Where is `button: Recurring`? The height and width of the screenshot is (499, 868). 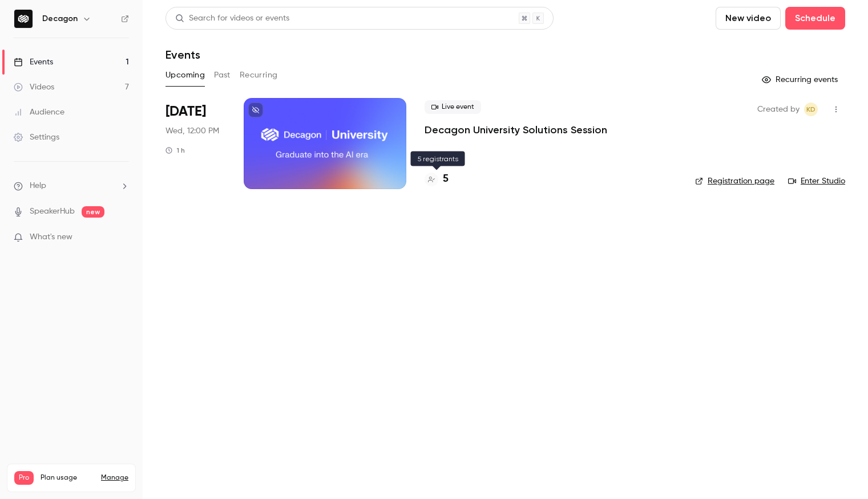
button: Recurring is located at coordinates (258, 75).